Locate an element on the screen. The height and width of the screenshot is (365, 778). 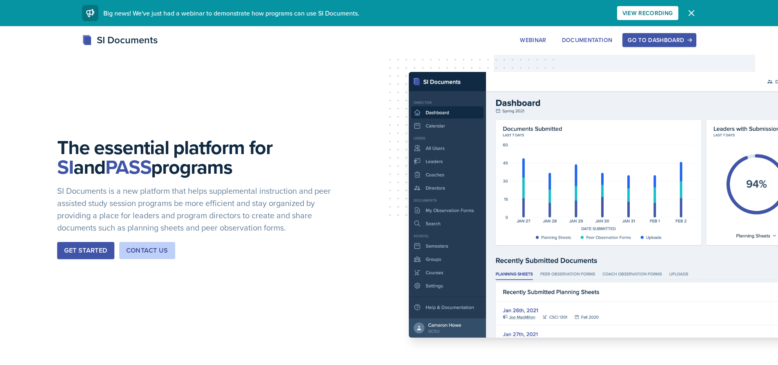
button: Go to Dashboard is located at coordinates (659, 40).